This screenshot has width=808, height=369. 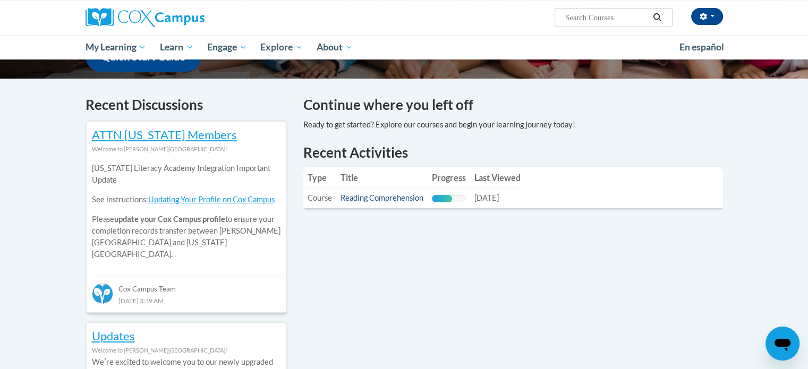 What do you see at coordinates (176, 47) in the screenshot?
I see `a: Learn` at bounding box center [176, 47].